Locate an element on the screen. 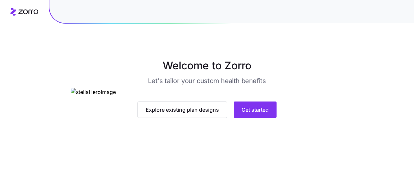  button: Get started is located at coordinates (255, 109).